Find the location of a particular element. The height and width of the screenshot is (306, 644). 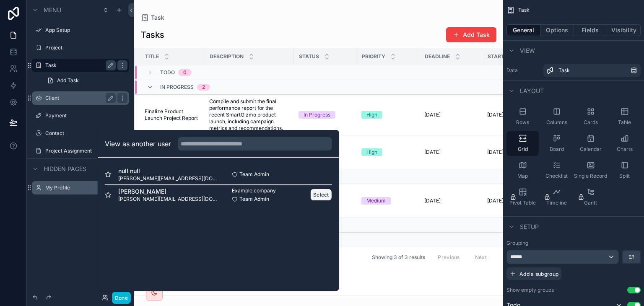

button: Grid is located at coordinates (522, 143).